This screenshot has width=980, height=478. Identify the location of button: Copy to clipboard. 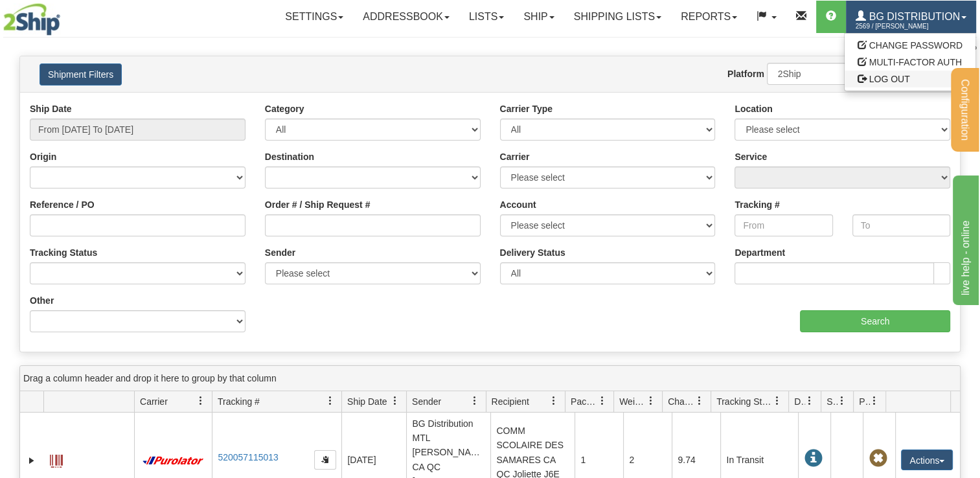
(325, 461).